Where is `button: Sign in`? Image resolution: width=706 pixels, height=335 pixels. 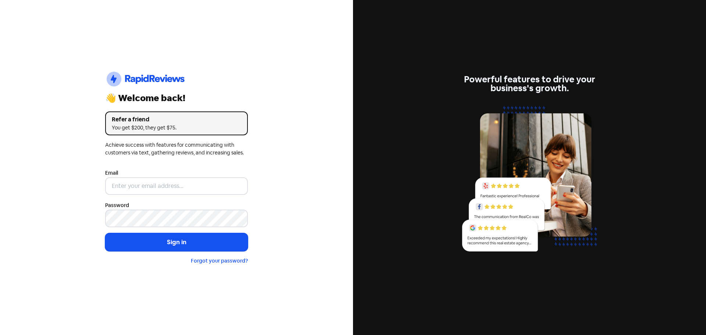 button: Sign in is located at coordinates (176, 242).